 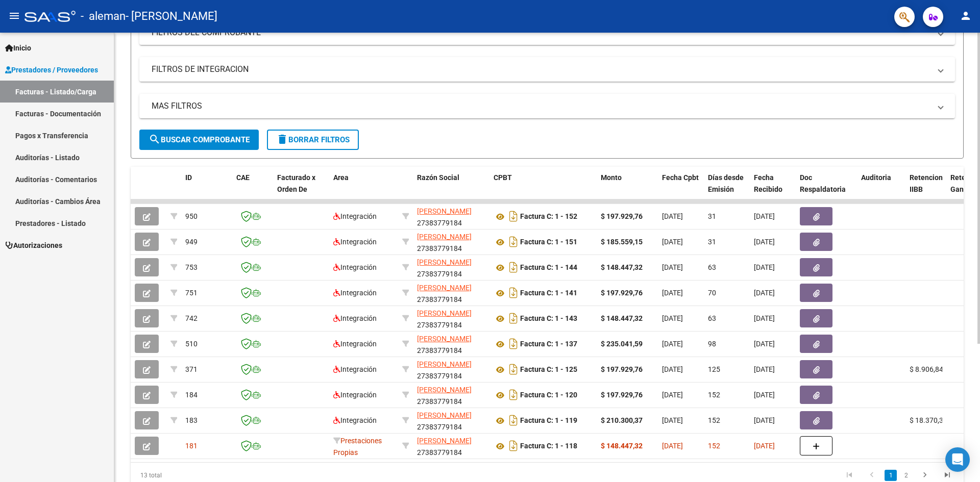 I want to click on a: go to next page, so click(x=925, y=475).